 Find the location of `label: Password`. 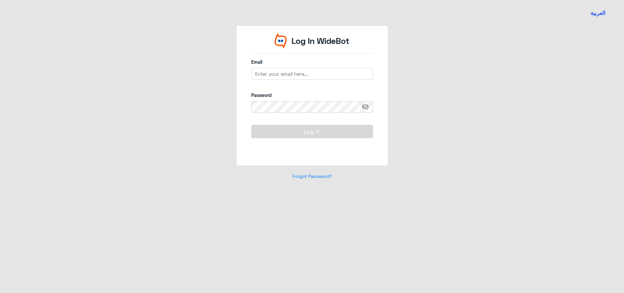

label: Password is located at coordinates (312, 95).